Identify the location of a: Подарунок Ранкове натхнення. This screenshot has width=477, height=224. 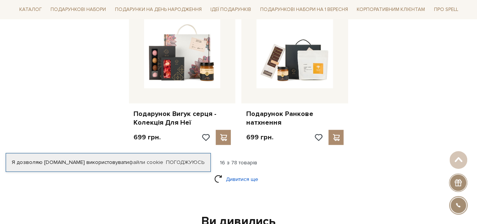
(294, 118).